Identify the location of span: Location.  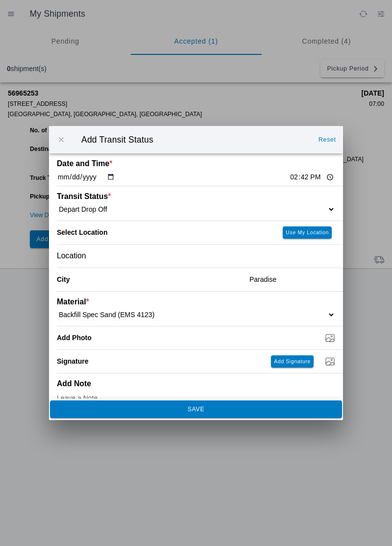
(71, 256).